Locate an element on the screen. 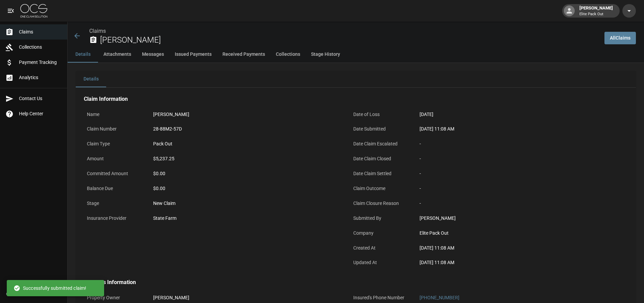 This screenshot has width=644, height=303. p: Committed Amount is located at coordinates (114, 174).